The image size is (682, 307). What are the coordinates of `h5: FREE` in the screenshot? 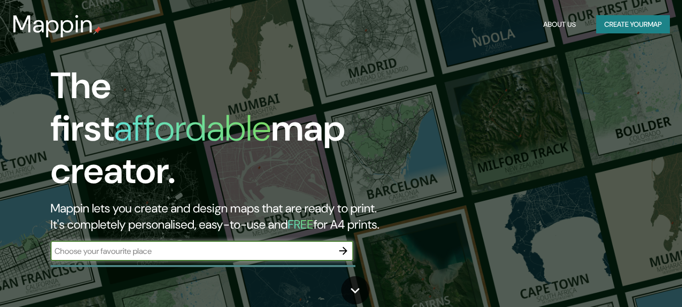 It's located at (300, 224).